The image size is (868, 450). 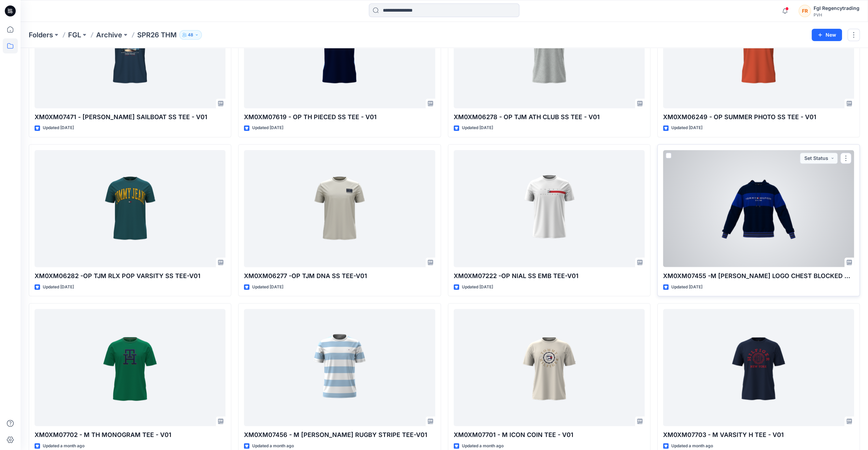 What do you see at coordinates (75, 35) in the screenshot?
I see `p: FGL` at bounding box center [75, 35].